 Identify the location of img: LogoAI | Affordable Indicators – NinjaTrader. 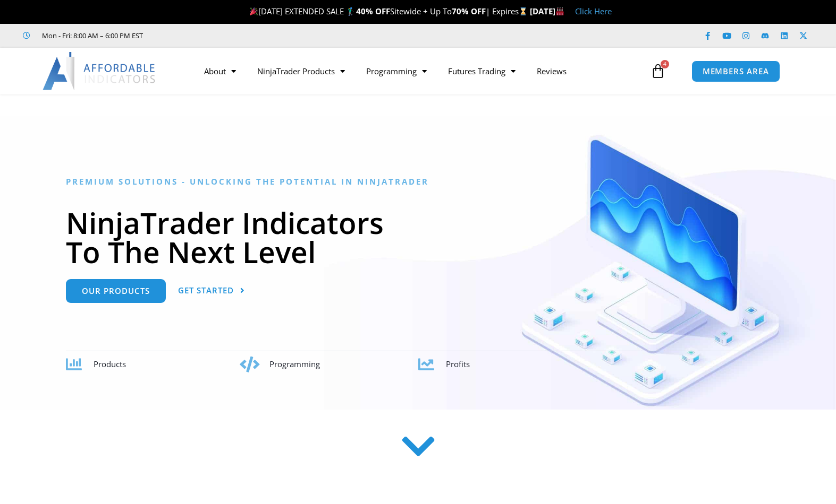
(99, 71).